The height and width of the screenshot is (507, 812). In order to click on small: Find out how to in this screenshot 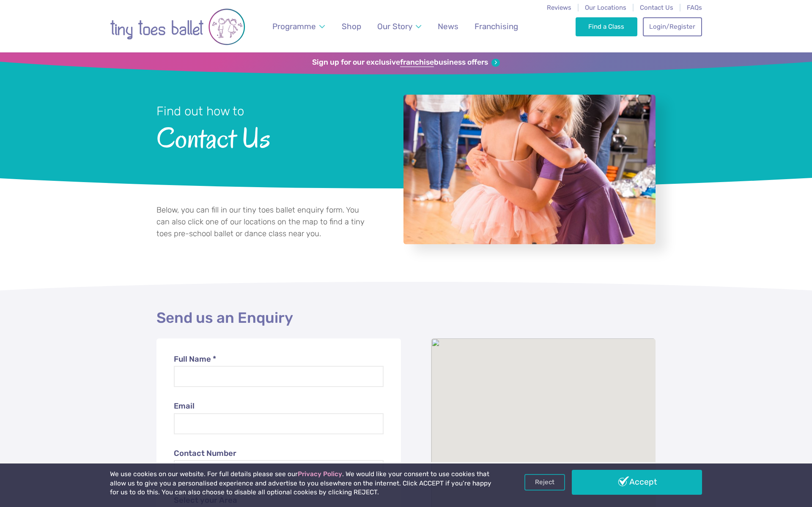, I will do `click(200, 111)`.